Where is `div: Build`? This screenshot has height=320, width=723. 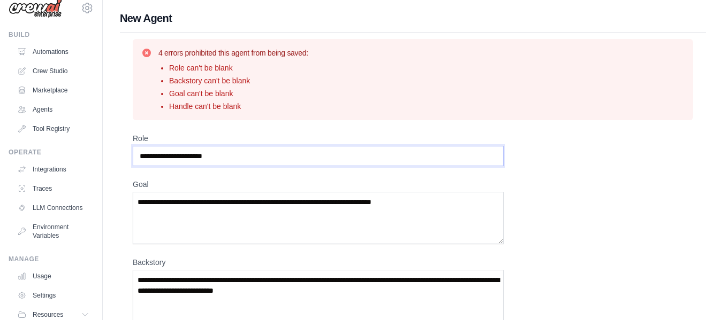 div: Build is located at coordinates (51, 35).